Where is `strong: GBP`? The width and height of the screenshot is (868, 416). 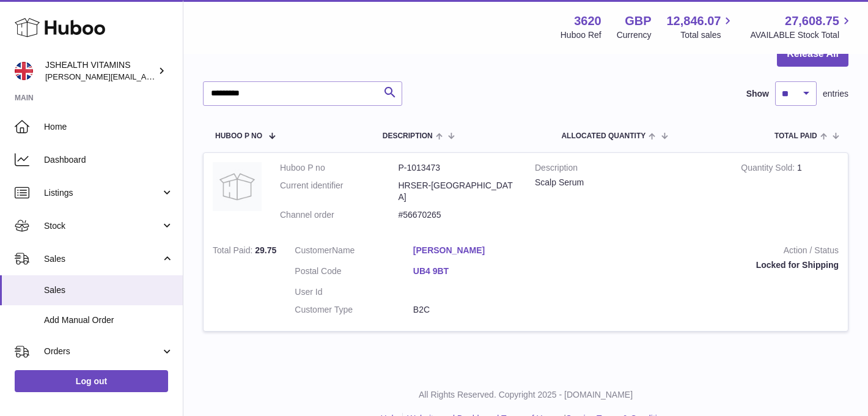 strong: GBP is located at coordinates (638, 21).